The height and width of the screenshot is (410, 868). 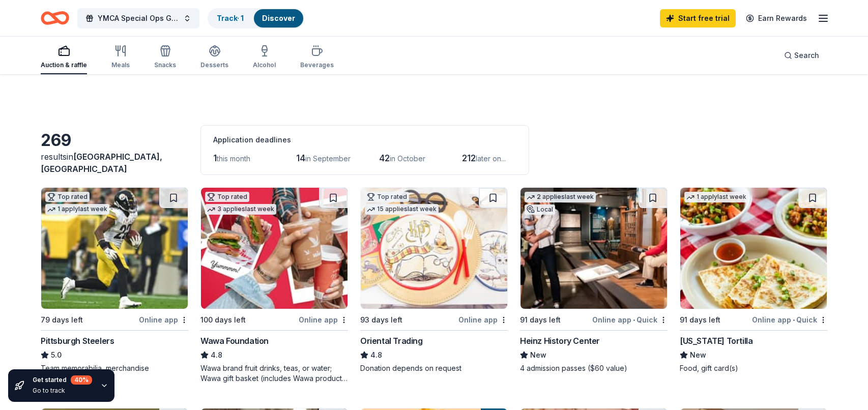 I want to click on img: Image for Heinz History Center, so click(x=594, y=248).